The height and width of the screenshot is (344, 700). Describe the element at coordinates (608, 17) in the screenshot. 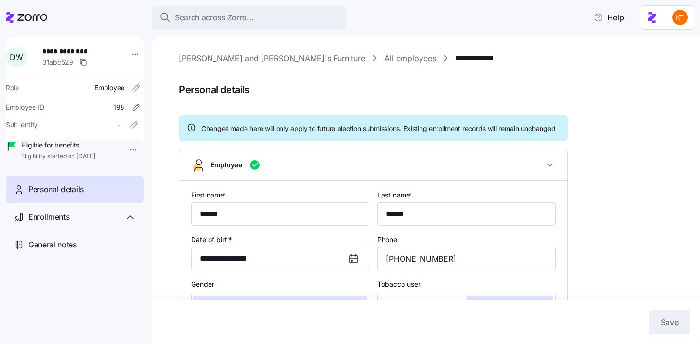

I see `button: Help` at that location.